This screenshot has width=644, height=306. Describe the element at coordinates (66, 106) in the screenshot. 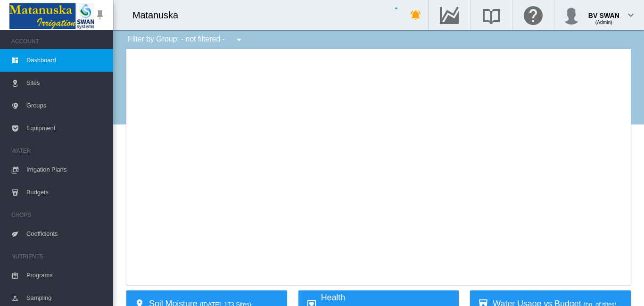

I see `span: Groups` at that location.